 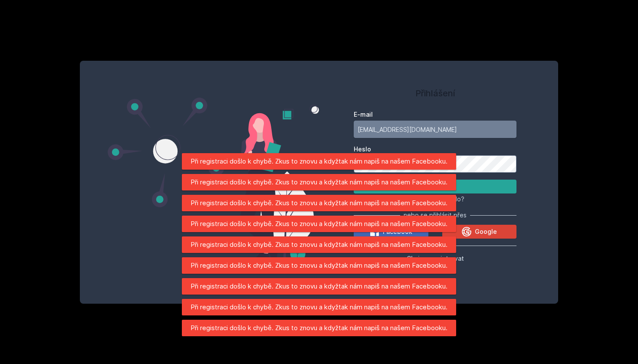 I want to click on button: Chci se registrovat, so click(x=435, y=258).